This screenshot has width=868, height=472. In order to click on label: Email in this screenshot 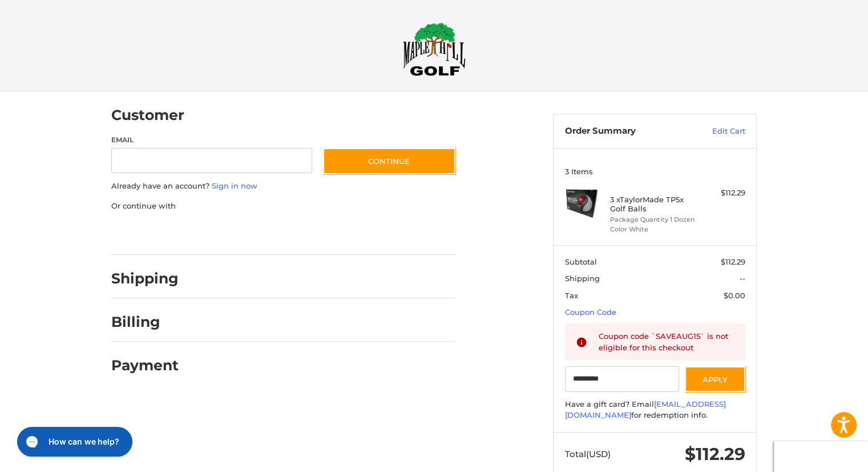, I will do `click(212, 140)`.